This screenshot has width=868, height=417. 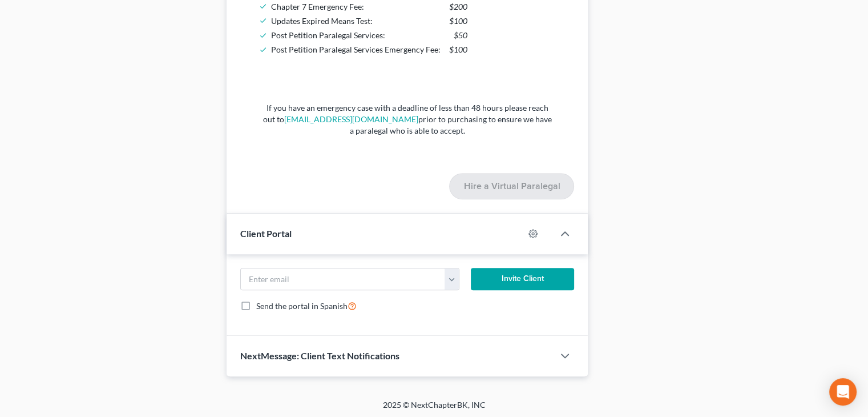 I want to click on span: Updates Expired Means Test:, so click(x=322, y=21).